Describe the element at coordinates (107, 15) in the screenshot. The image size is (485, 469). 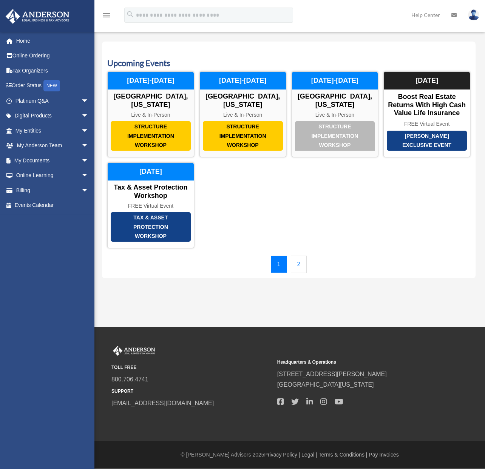
I see `i: menu` at that location.